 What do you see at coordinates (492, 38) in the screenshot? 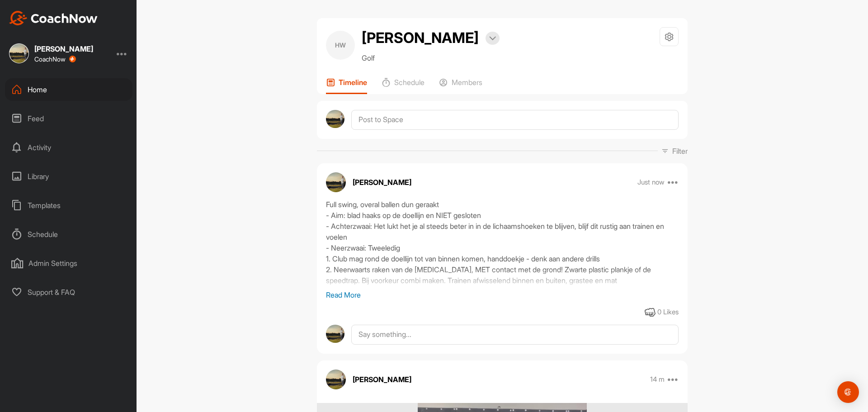
I see `img: arrow-down` at bounding box center [492, 38].